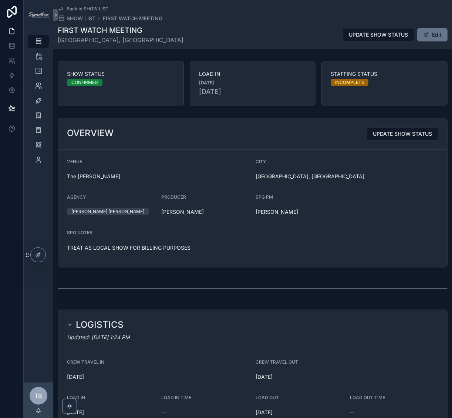 The image size is (452, 418). Describe the element at coordinates (433, 35) in the screenshot. I see `button: Edit` at that location.